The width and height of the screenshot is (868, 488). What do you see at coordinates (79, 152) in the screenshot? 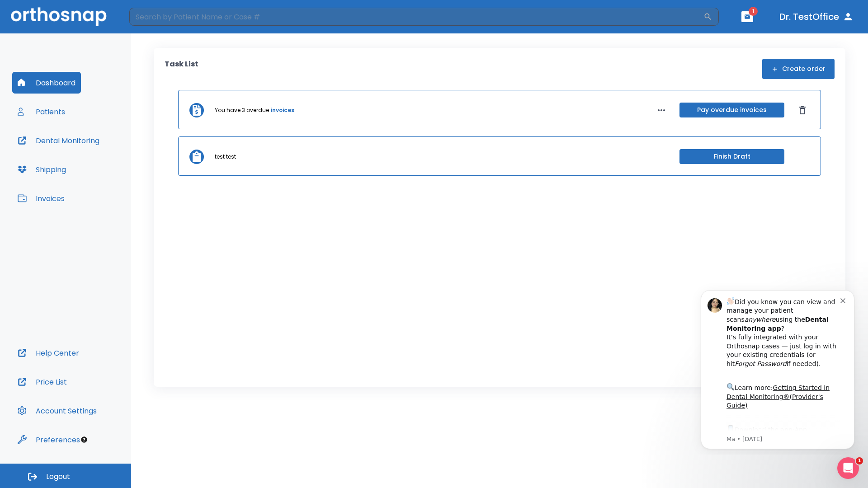
I see `a: App Store` at bounding box center [79, 152].